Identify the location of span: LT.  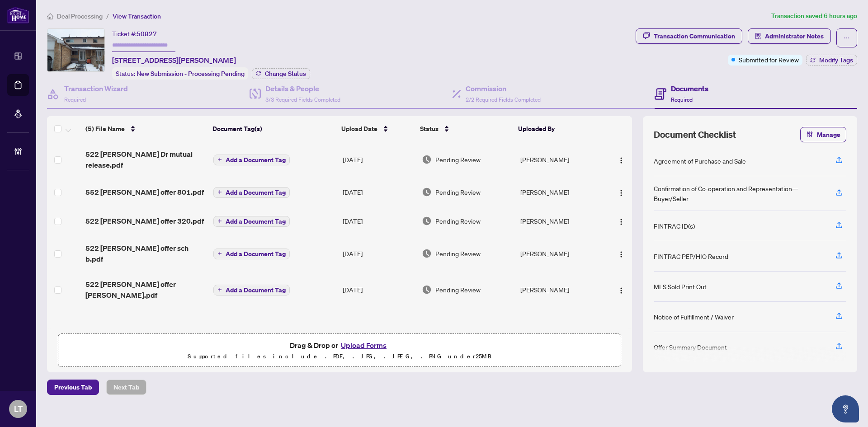
(18, 408).